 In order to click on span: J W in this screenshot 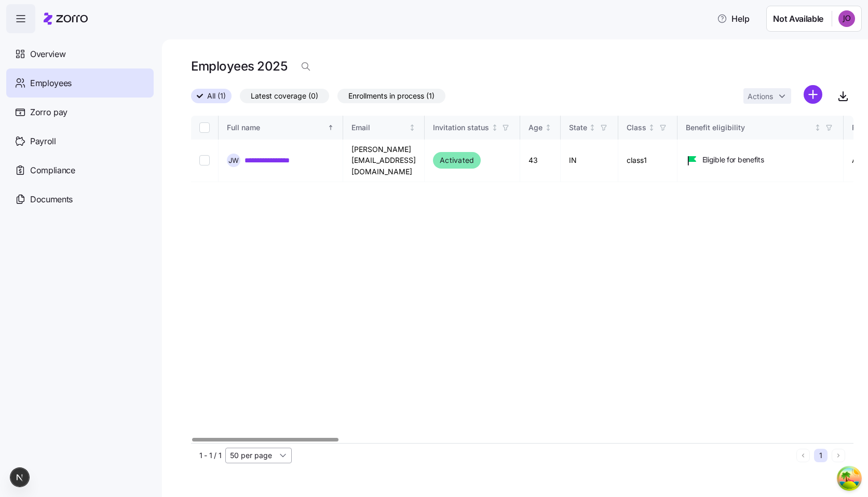, I will do `click(233, 160)`.